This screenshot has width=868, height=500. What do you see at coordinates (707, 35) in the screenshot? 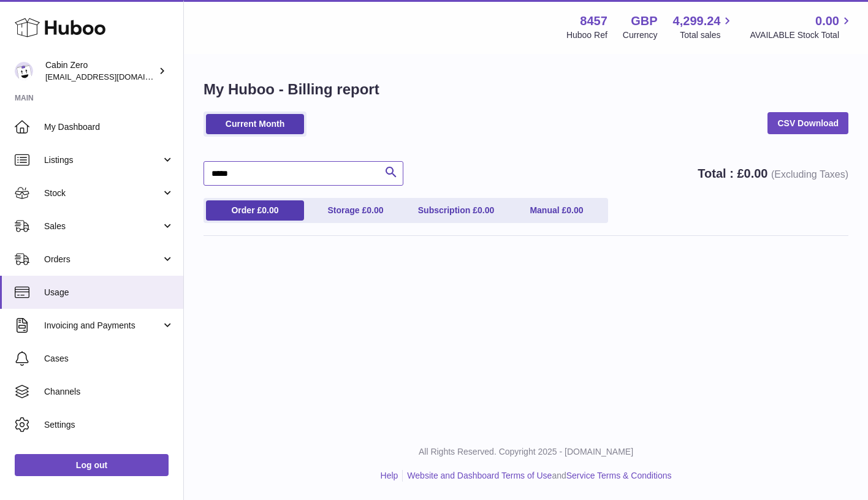
I see `span: Total sales` at bounding box center [707, 35].